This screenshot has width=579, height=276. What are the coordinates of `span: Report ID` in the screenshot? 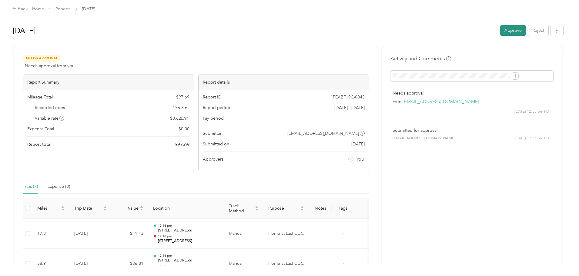 It's located at (212, 97).